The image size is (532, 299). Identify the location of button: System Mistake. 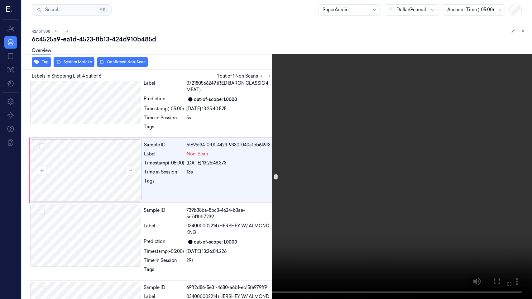
(74, 62).